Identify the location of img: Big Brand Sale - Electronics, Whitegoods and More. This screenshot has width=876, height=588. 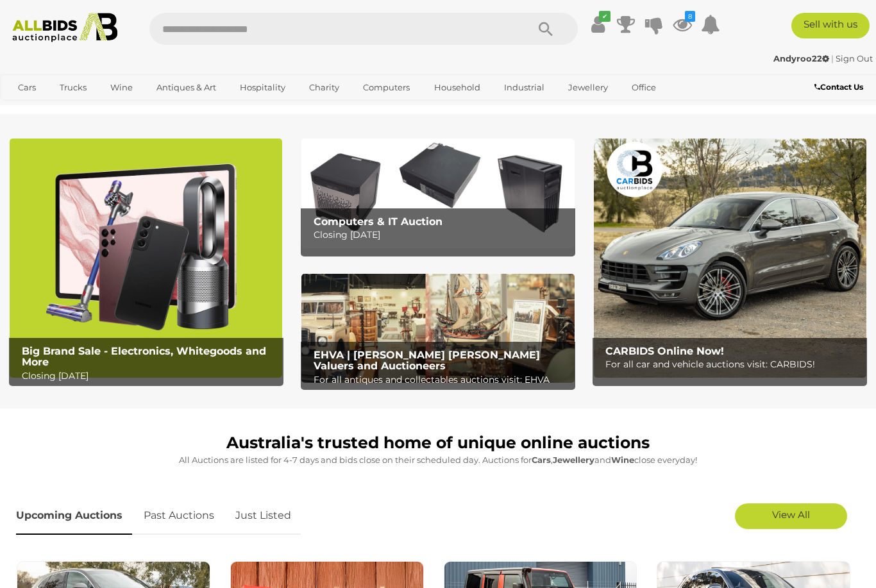
(146, 258).